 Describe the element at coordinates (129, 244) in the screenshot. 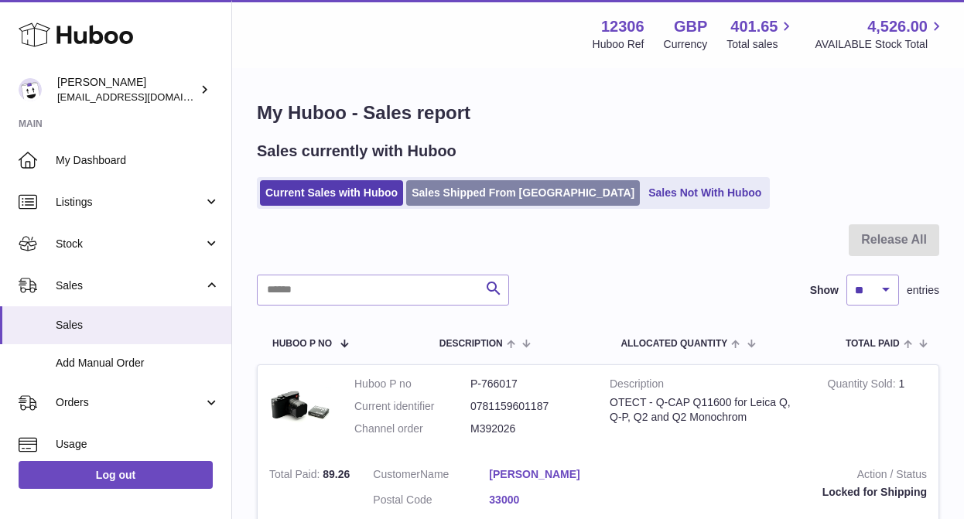

I see `span: Stock` at that location.